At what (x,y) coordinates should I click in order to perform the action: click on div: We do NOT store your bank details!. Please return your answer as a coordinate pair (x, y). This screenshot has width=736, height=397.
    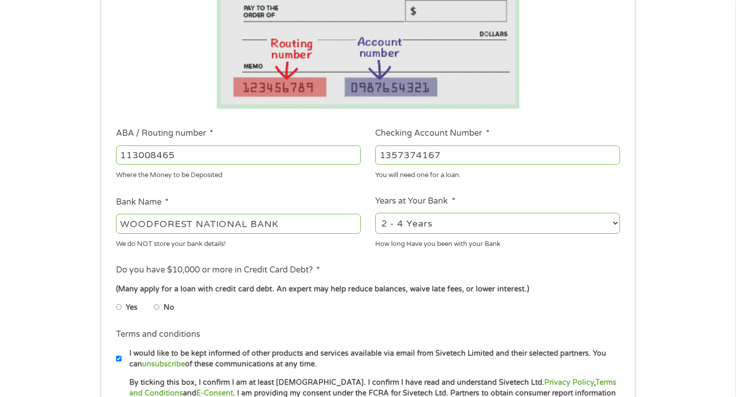
    Looking at the image, I should click on (238, 242).